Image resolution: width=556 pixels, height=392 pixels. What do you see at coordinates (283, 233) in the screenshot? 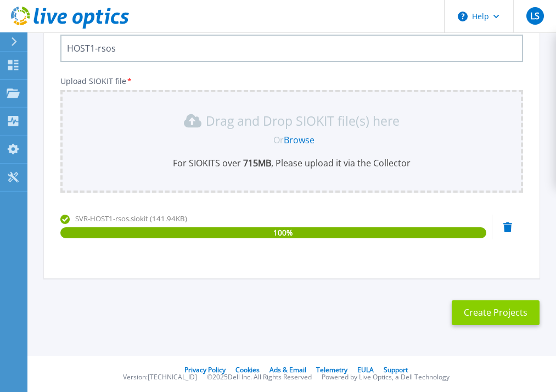
I see `span: 100 %` at bounding box center [283, 233].